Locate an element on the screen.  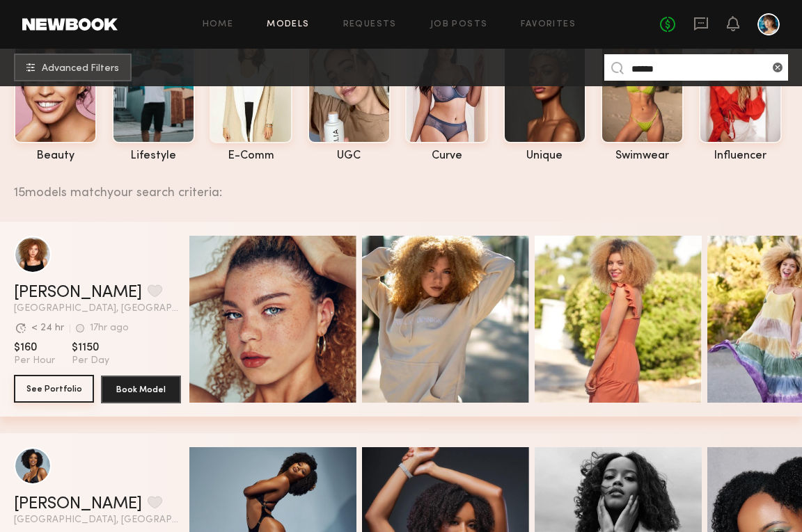
div: UGC is located at coordinates (348, 156).